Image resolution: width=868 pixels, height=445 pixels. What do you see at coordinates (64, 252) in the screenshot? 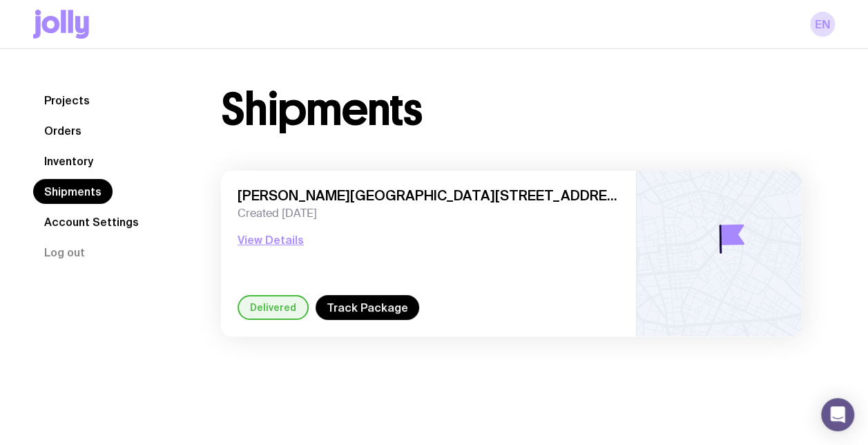
I see `button: Log out` at bounding box center [64, 252].